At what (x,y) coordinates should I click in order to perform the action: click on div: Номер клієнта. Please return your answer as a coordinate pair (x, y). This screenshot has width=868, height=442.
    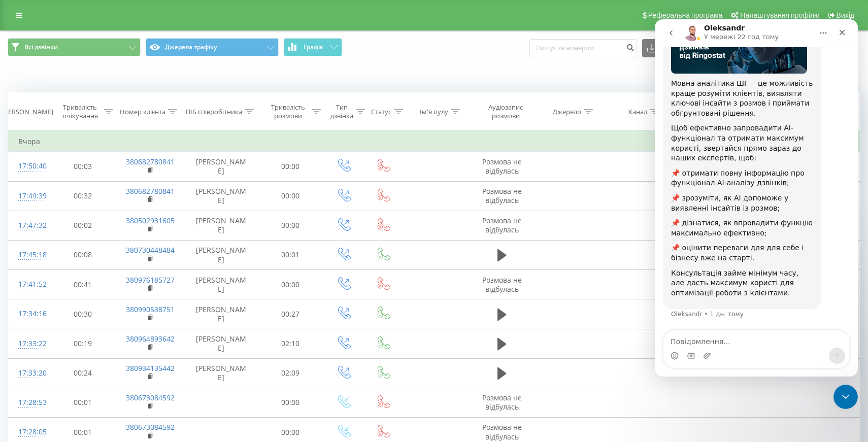
    Looking at the image, I should click on (143, 111).